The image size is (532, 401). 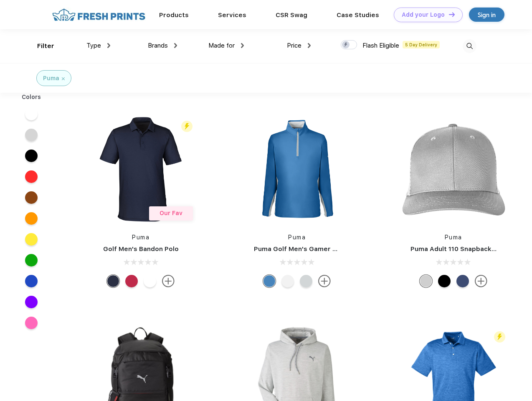 I want to click on div: Navy Blazer, so click(x=113, y=281).